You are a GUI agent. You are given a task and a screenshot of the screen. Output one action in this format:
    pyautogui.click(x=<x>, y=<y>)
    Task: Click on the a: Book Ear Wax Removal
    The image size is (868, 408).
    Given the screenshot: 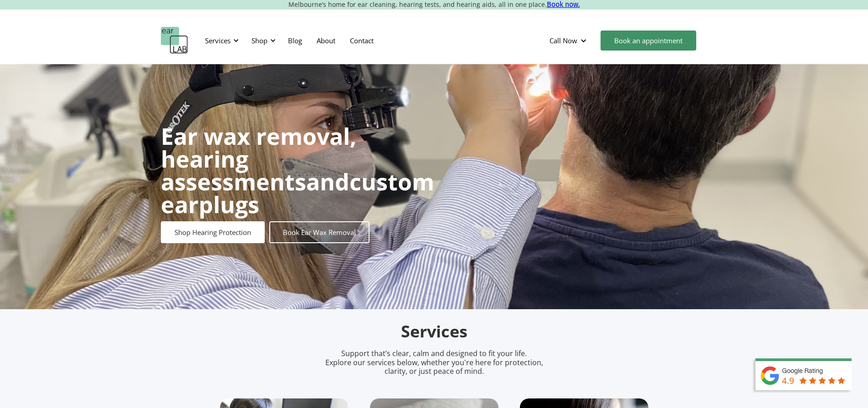 What is the action you would take?
    pyautogui.click(x=319, y=233)
    